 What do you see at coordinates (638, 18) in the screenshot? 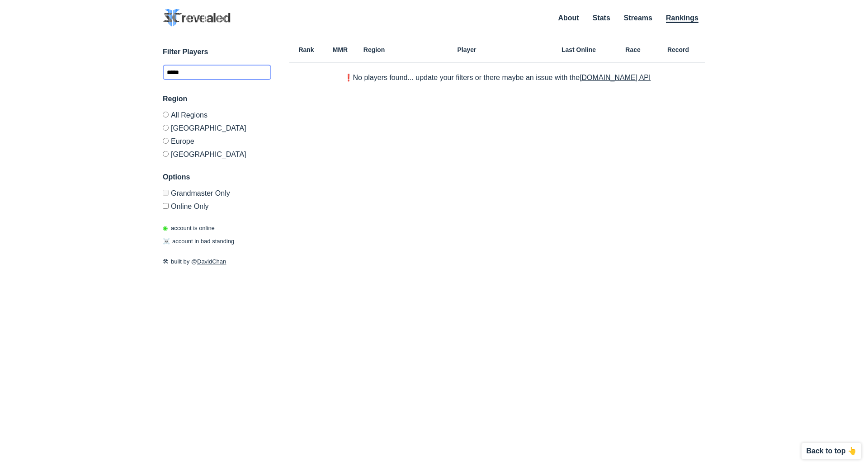
I see `a: Streams` at bounding box center [638, 18].